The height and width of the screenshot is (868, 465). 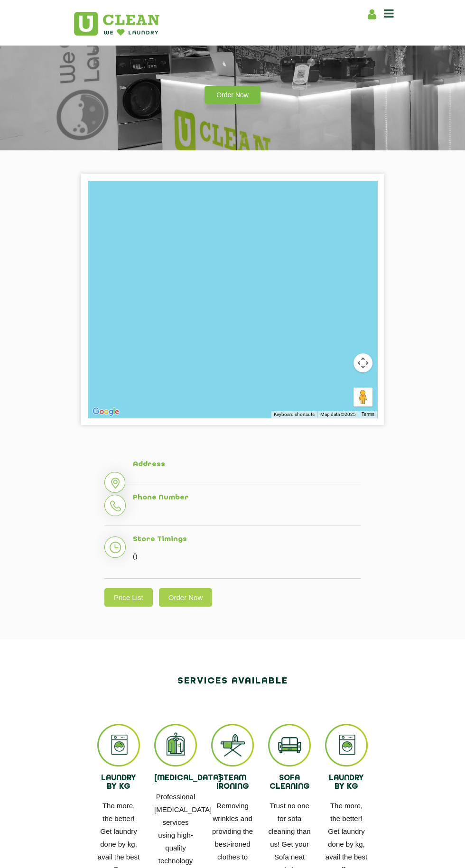 What do you see at coordinates (176, 745) in the screenshot?
I see `img: ss_icon_2.png` at bounding box center [176, 745].